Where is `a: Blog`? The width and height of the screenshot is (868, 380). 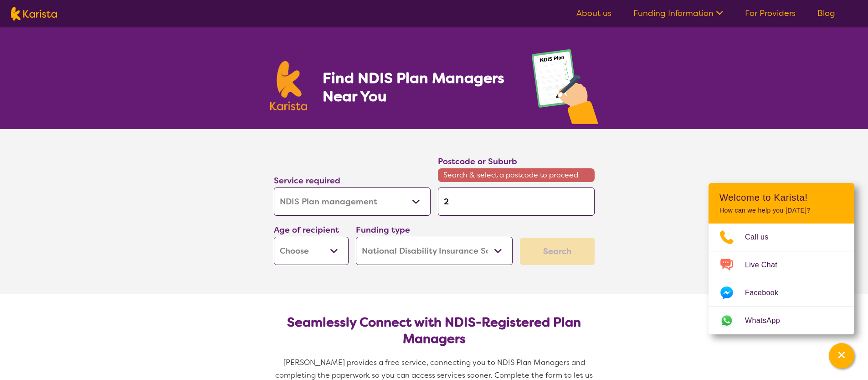 a: Blog is located at coordinates (827, 13).